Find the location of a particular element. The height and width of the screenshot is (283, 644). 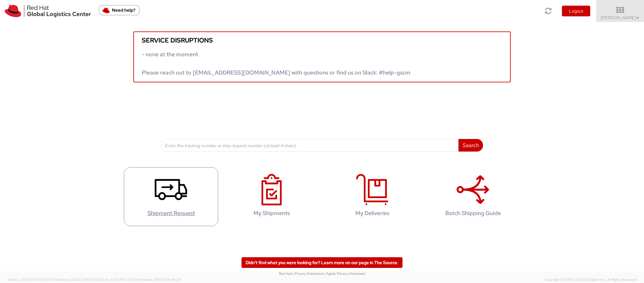

a: Didn't find what you were looking for? Learn more on our page in The Source. is located at coordinates (322, 262).